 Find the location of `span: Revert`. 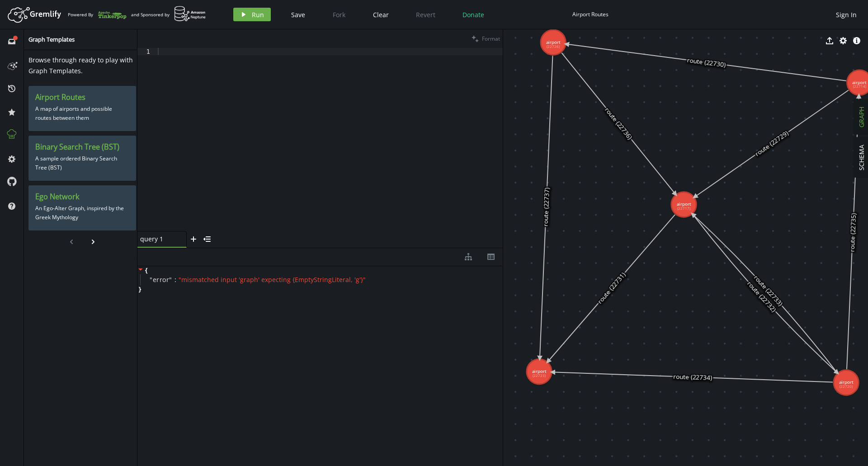

span: Revert is located at coordinates (426, 14).